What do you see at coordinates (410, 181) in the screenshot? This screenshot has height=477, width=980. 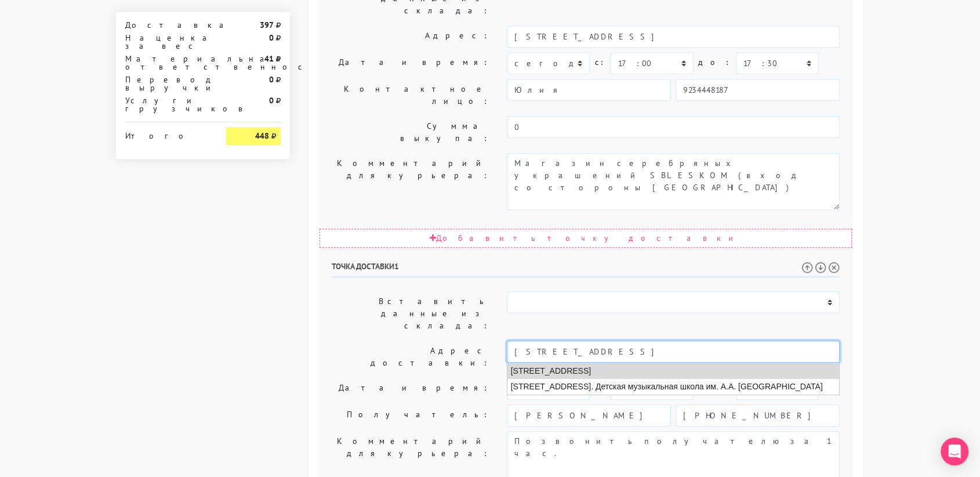 I see `label: Комментарий для курьера:` at bounding box center [410, 181].